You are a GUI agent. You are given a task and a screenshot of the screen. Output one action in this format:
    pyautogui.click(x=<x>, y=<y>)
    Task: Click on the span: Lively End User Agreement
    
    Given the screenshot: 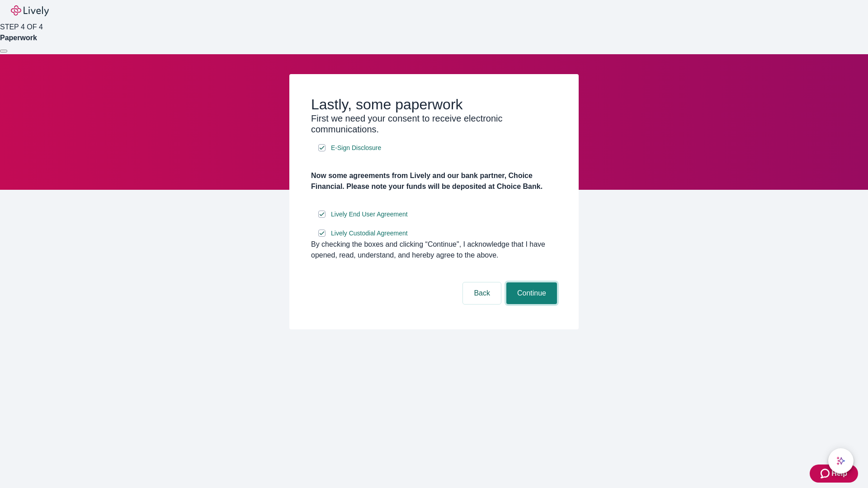 What is the action you would take?
    pyautogui.click(x=369, y=214)
    